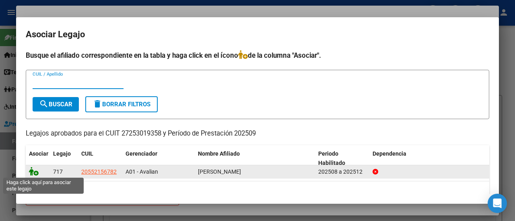 The width and height of the screenshot is (515, 221). I want to click on button: Borrar Filtros, so click(121, 105).